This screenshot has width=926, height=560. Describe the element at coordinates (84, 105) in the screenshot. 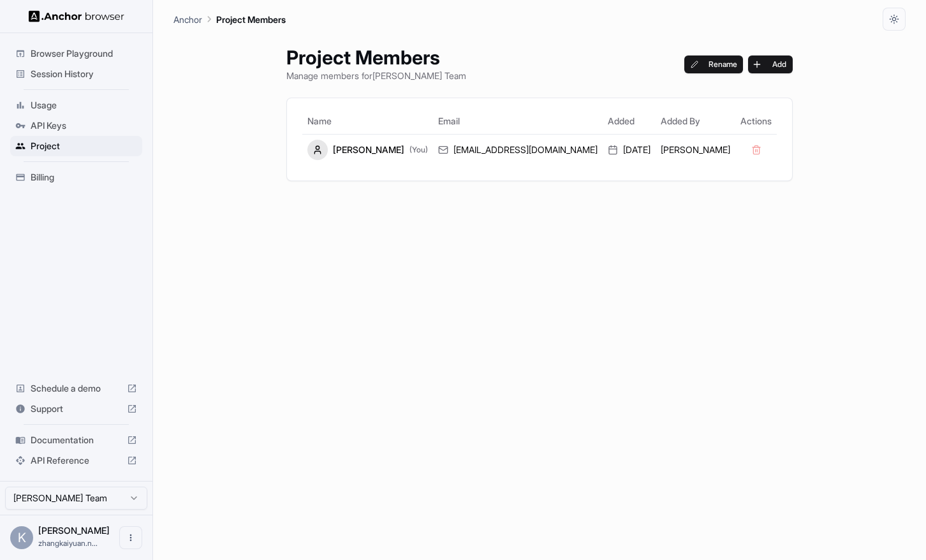

I see `span: Usage` at that location.